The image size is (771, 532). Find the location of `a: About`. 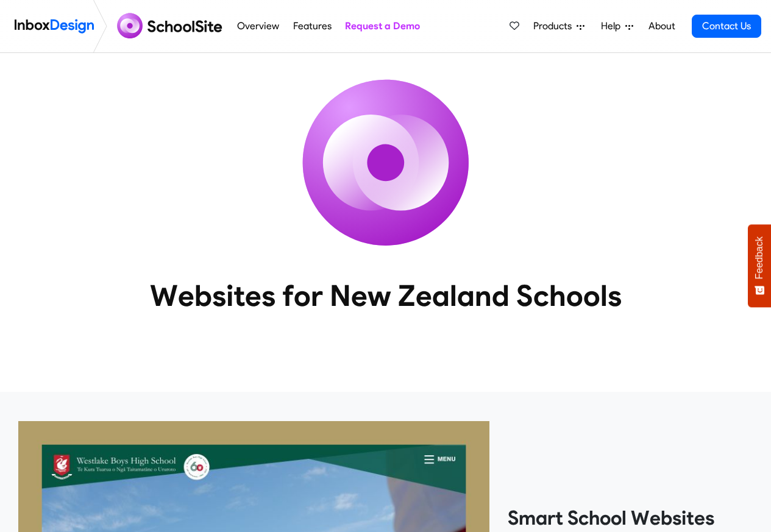

a: About is located at coordinates (661, 26).